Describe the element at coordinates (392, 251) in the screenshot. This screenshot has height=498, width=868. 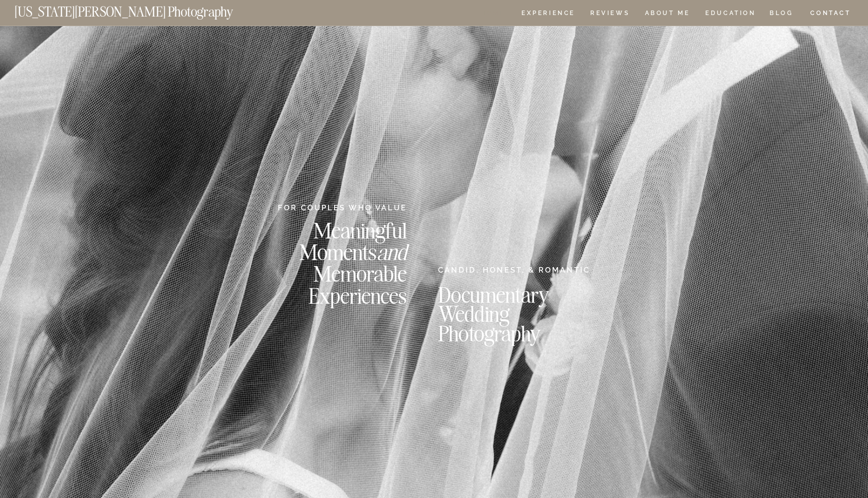
I see `i: and` at that location.